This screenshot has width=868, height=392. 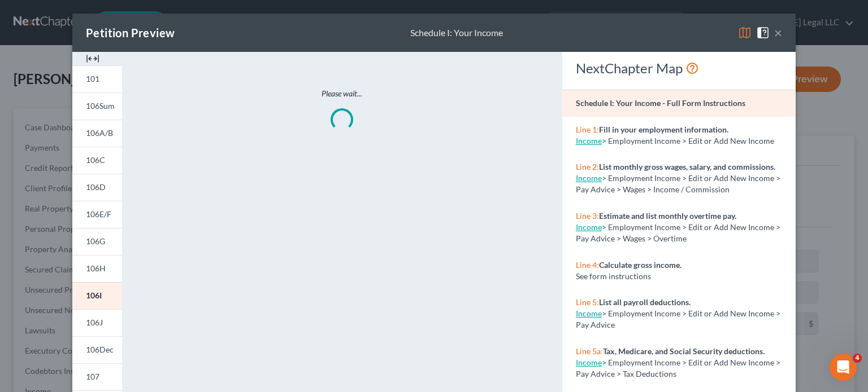 I want to click on a: 106G, so click(x=97, y=241).